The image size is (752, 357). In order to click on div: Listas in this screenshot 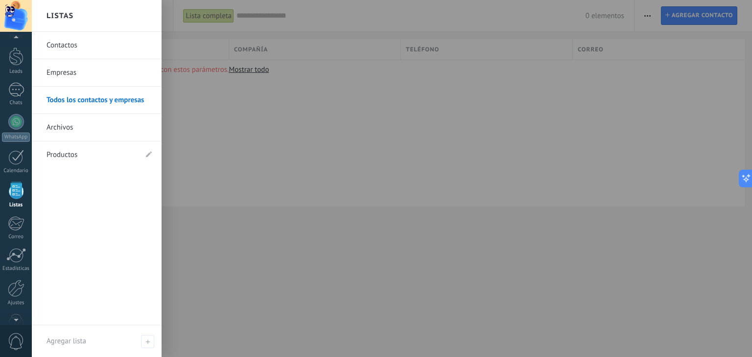, I will do `click(16, 205)`.